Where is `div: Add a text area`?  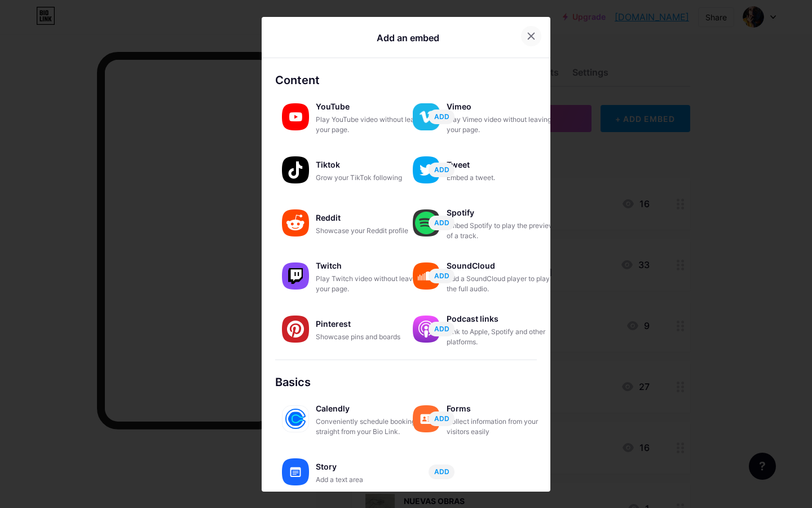 div: Add a text area is located at coordinates (372, 480).